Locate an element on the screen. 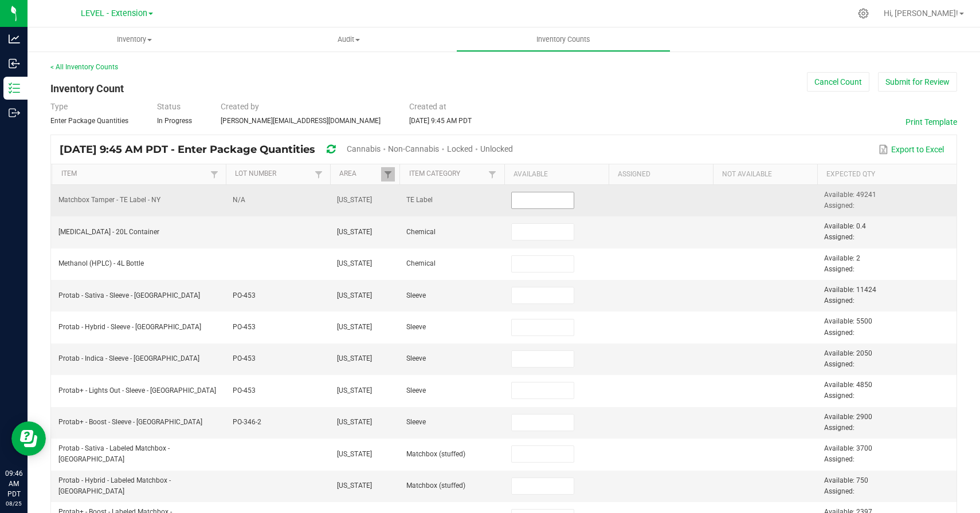 Image resolution: width=980 pixels, height=513 pixels. span: Available: 11424 Assigned: is located at coordinates (850, 295).